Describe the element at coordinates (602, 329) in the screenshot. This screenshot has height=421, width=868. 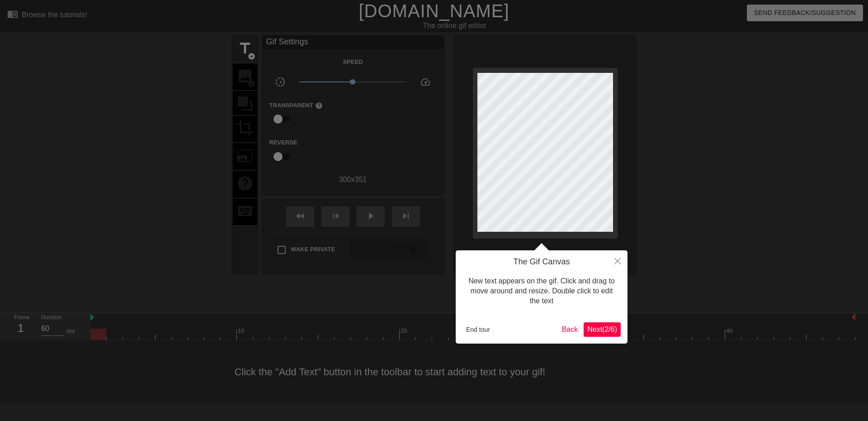
I see `span: Next ( 2 / 6 )` at that location.